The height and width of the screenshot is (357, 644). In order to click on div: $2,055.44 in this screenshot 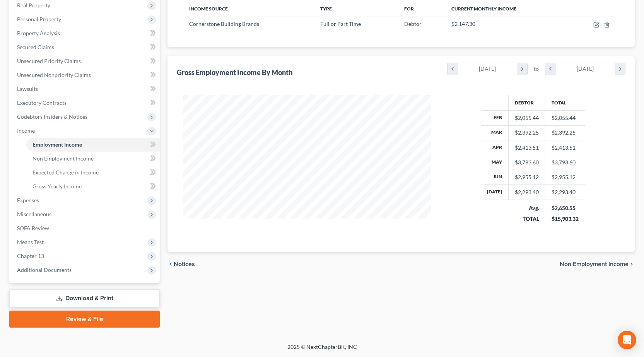, I will do `click(527, 118)`.